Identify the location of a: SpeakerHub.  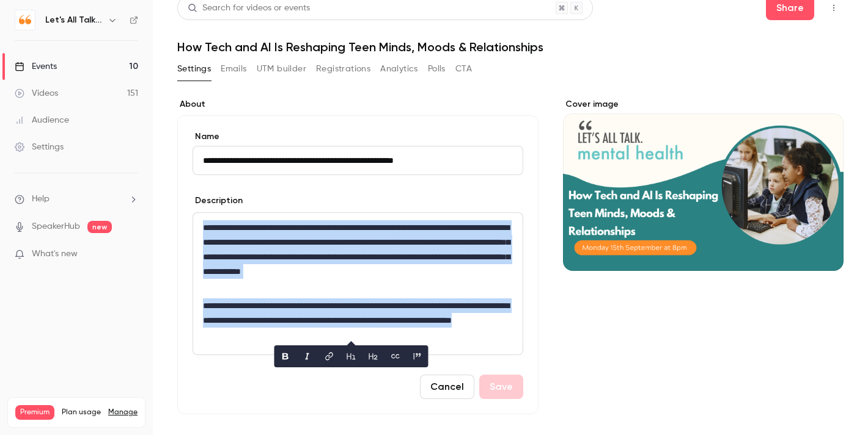
(55, 226).